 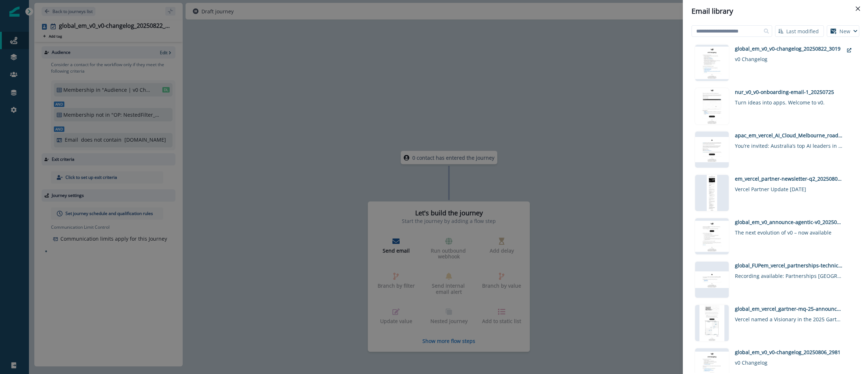 What do you see at coordinates (789, 49) in the screenshot?
I see `div: global_em_v0_v0-changelog_20250822_3019` at bounding box center [789, 49].